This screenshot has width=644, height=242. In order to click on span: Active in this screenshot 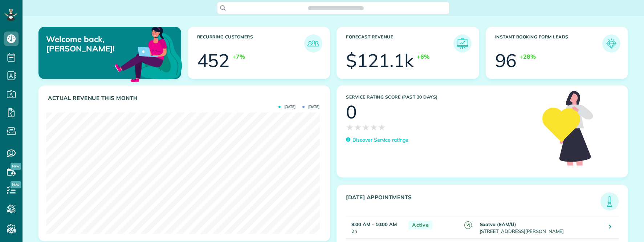, I will do `click(421, 225)`.